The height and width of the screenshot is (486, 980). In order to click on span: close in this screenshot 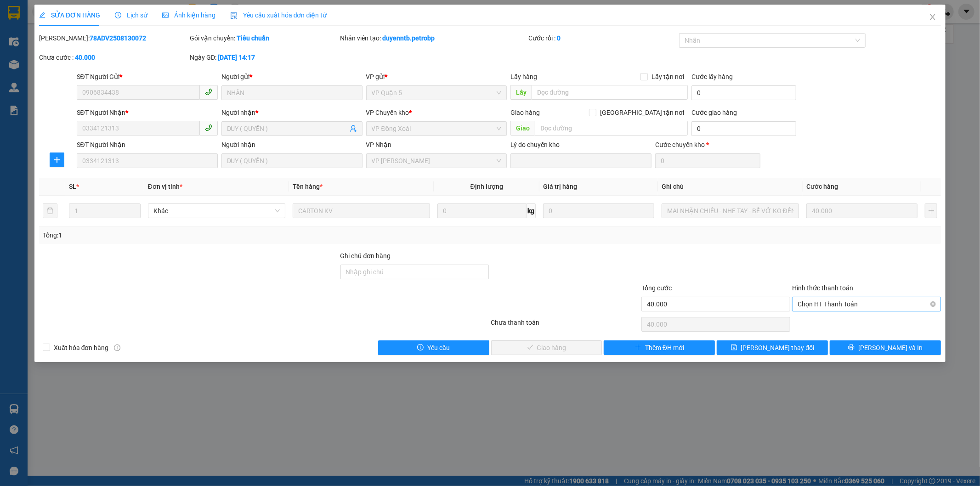, I will do `click(933, 17)`.